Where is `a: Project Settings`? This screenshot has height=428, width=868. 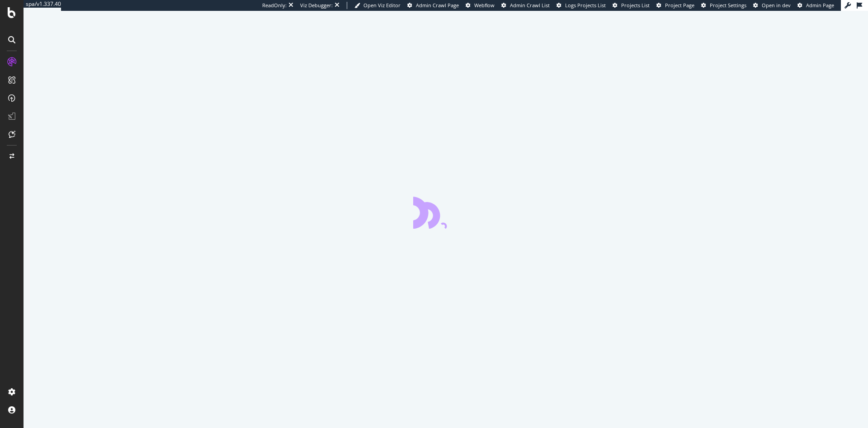 a: Project Settings is located at coordinates (724, 5).